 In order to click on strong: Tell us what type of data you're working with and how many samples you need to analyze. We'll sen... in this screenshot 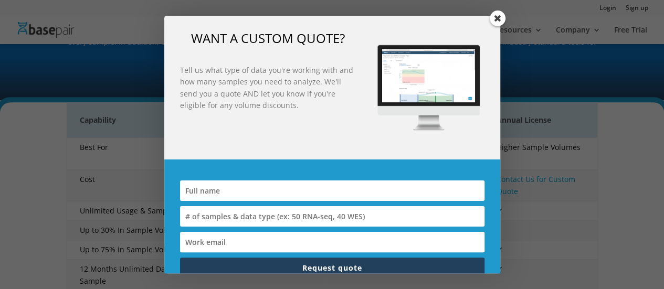, I will do `click(267, 88)`.